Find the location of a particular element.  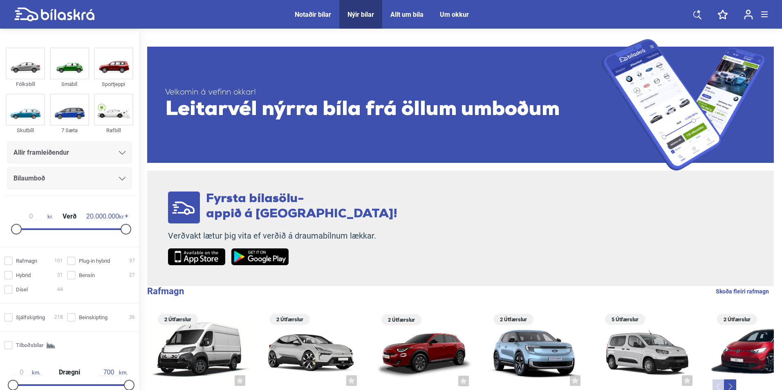

a: Notaðir bílar is located at coordinates (313, 14).